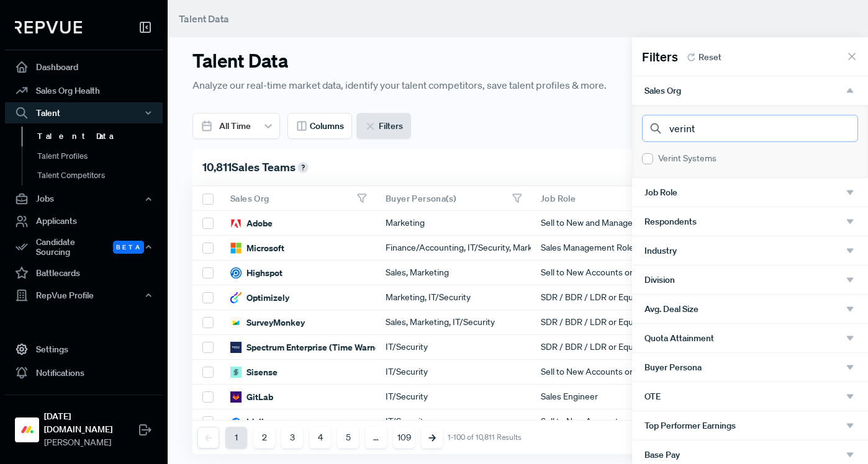 This screenshot has height=464, width=868. Describe the element at coordinates (750, 158) in the screenshot. I see `div: Verint Systems` at that location.